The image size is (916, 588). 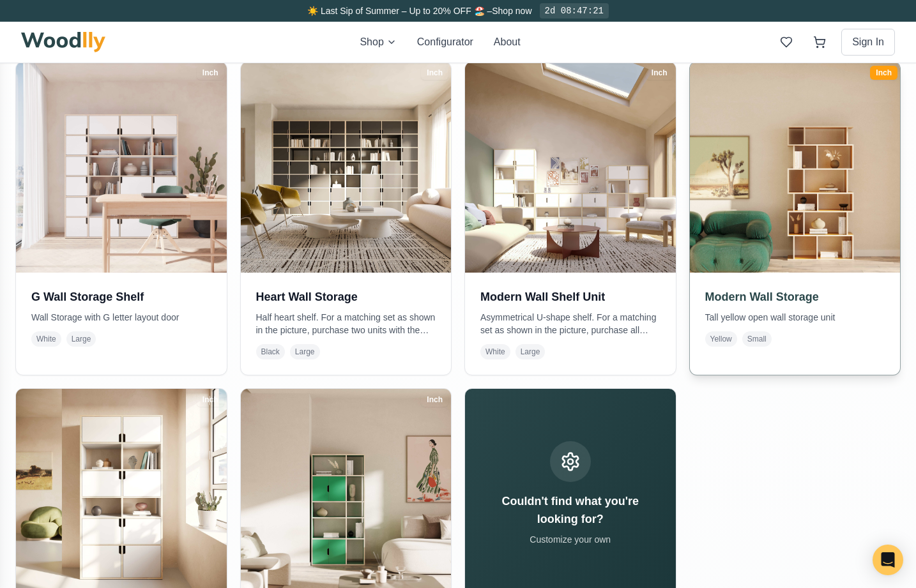 What do you see at coordinates (121, 297) in the screenshot?
I see `h3: G Wall Storage Shelf` at bounding box center [121, 297].